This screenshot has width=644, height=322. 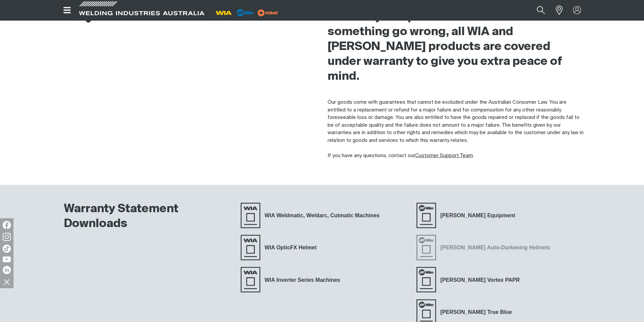 I want to click on img: YouTube, so click(x=7, y=259).